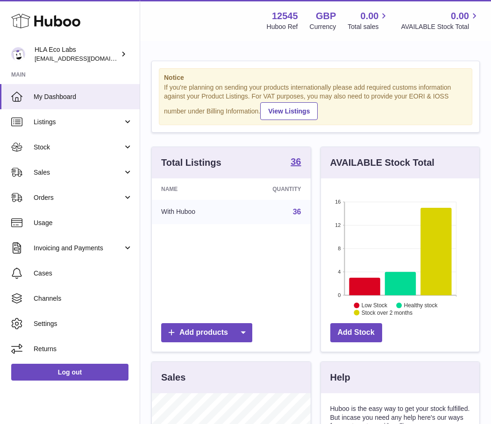 The height and width of the screenshot is (424, 491). Describe the element at coordinates (339, 295) in the screenshot. I see `text: 0` at that location.